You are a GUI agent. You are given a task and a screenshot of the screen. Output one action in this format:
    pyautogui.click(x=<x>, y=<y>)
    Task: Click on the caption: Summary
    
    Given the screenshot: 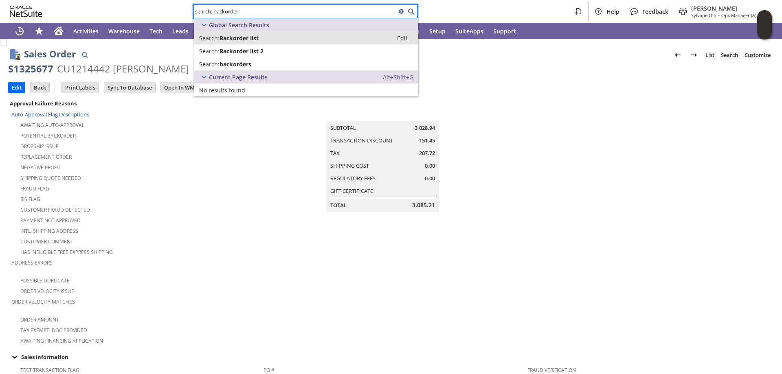 What is the action you would take?
    pyautogui.click(x=383, y=115)
    